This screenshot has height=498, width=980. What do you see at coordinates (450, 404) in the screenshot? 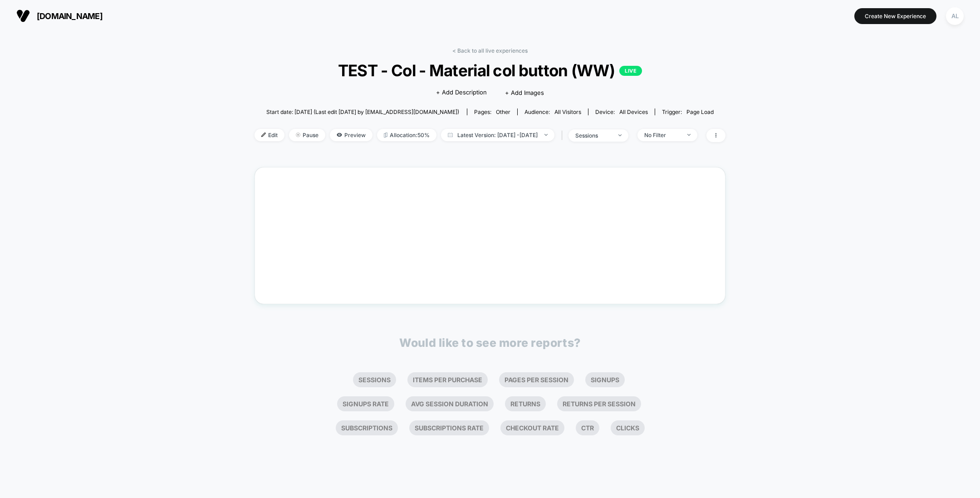
I see `li: Avg Session Duration` at bounding box center [450, 404].